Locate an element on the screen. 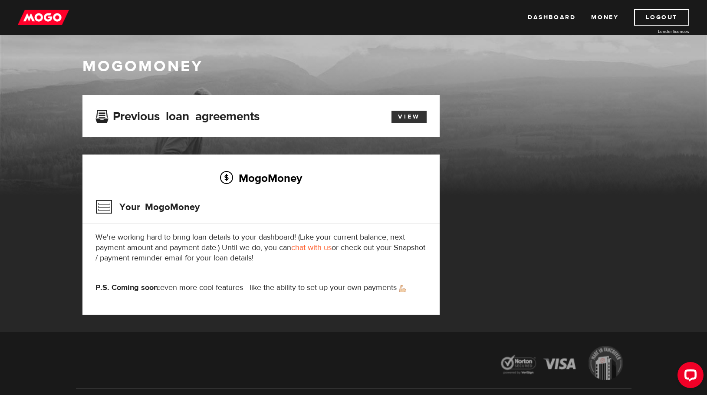 The width and height of the screenshot is (707, 395). a: Lender licences is located at coordinates (657, 31).